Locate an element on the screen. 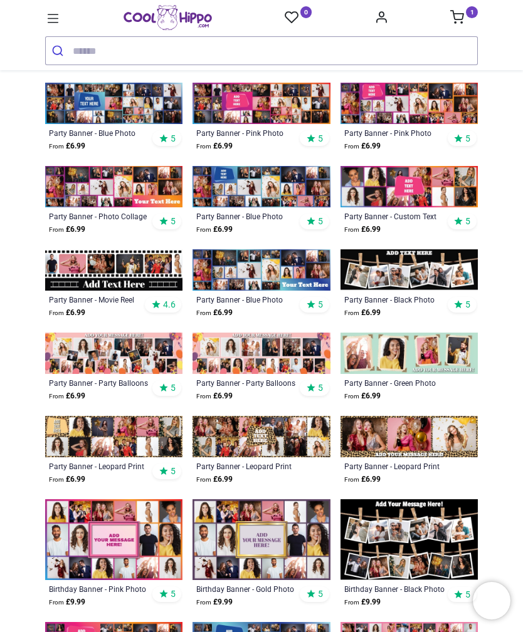 This screenshot has height=632, width=523. img: Personalised Party Banner - Green Photo Frame Collage - 4 Photo Upload is located at coordinates (409, 353).